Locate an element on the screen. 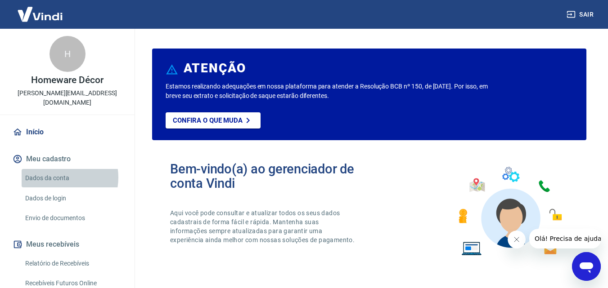 Image resolution: width=608 pixels, height=288 pixels. button: Meu cadastro is located at coordinates (67, 159).